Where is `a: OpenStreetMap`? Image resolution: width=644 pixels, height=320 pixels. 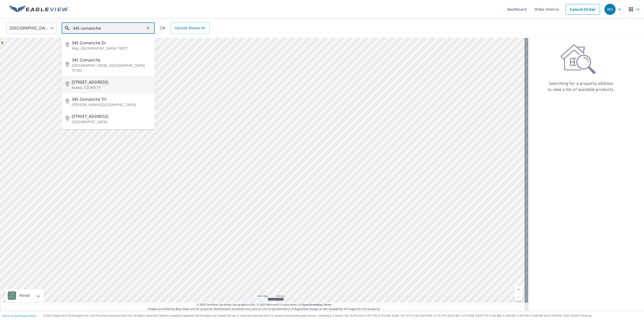 a: OpenStreetMap is located at coordinates (312, 304).